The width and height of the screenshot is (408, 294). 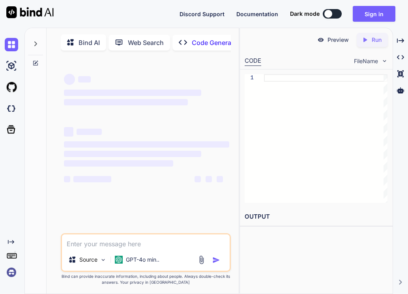 What do you see at coordinates (385, 61) in the screenshot?
I see `img: chevron down` at bounding box center [385, 61].